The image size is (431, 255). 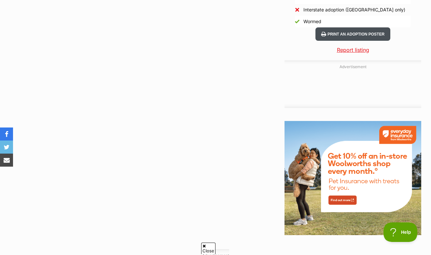 I want to click on div: Wormed, so click(x=312, y=21).